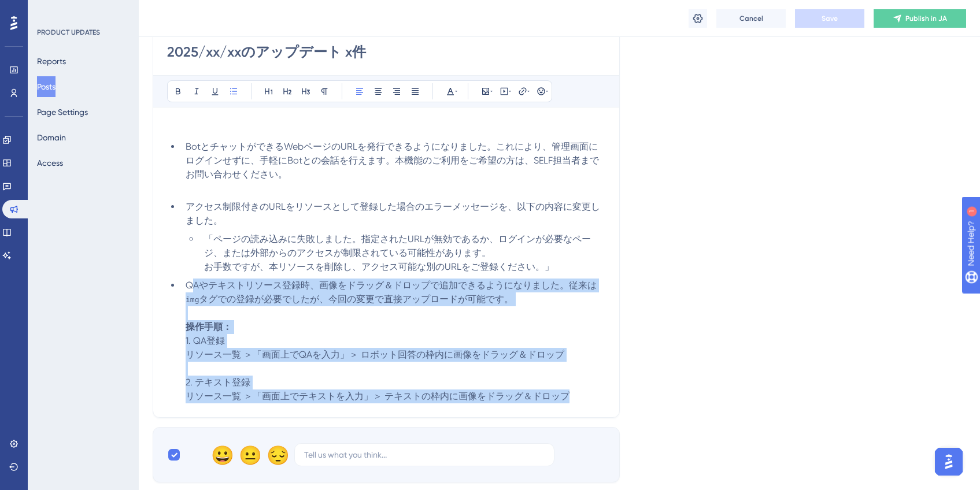  Describe the element at coordinates (47, 87) in the screenshot. I see `button: Posts` at that location.